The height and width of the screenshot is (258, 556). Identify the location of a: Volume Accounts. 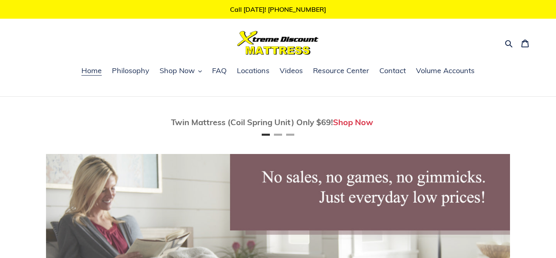
(445, 71).